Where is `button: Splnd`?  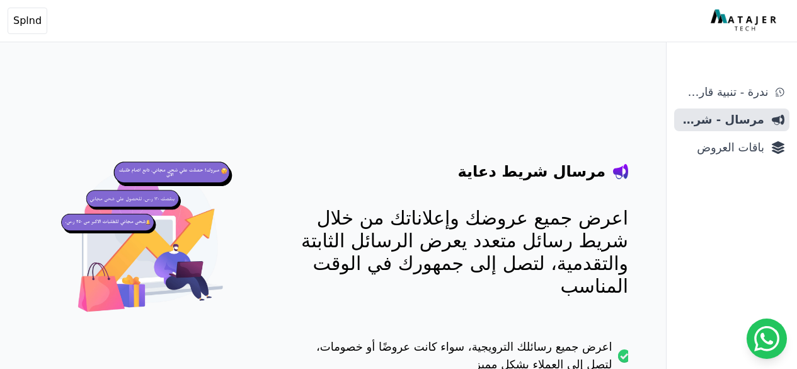
button: Splnd is located at coordinates (27, 21).